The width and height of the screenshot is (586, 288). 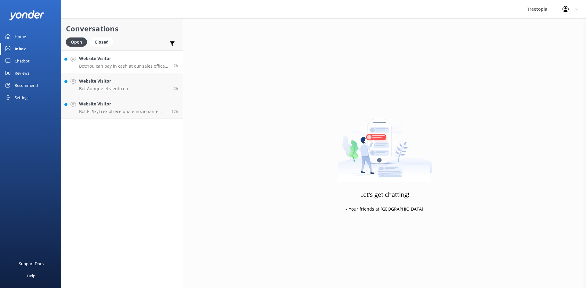 I want to click on a: Website VisitorBot:El SkyTrek ofrece una emocionante aventura de tirolesa en el bosque nuboso de ..., so click(x=122, y=107).